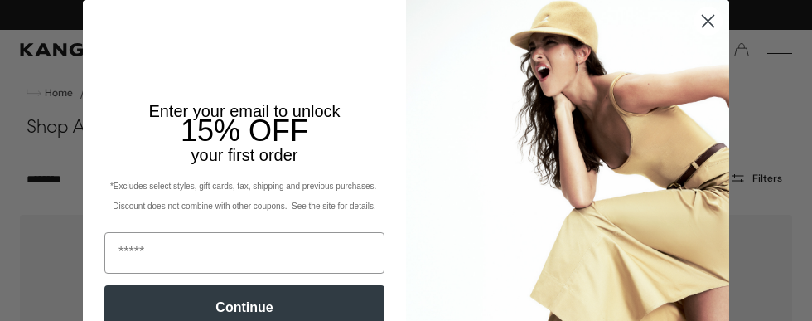 Image resolution: width=812 pixels, height=321 pixels. What do you see at coordinates (244, 253) in the screenshot?
I see `input: Email` at bounding box center [244, 253].